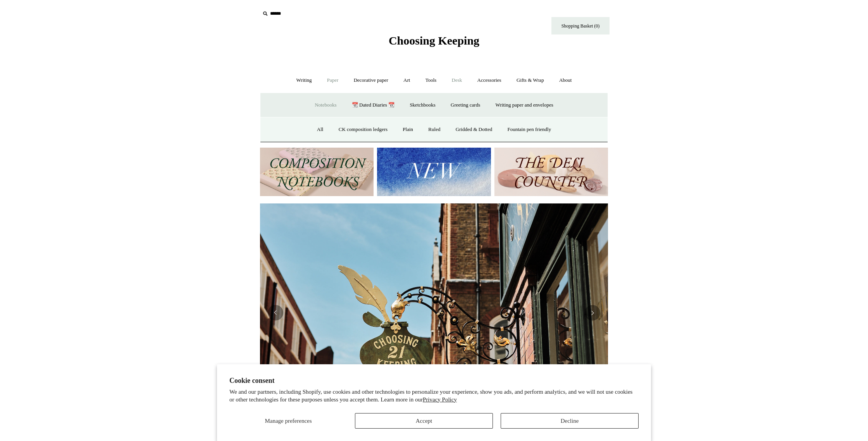 The width and height of the screenshot is (868, 441). Describe the element at coordinates (373, 105) in the screenshot. I see `a: 📆 Dated Diaries 📆` at that location.